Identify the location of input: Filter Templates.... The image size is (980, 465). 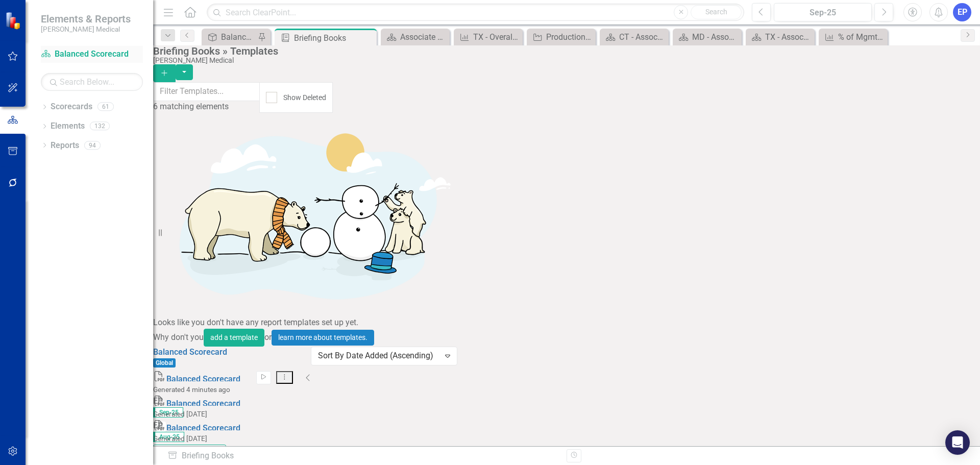
(206, 91).